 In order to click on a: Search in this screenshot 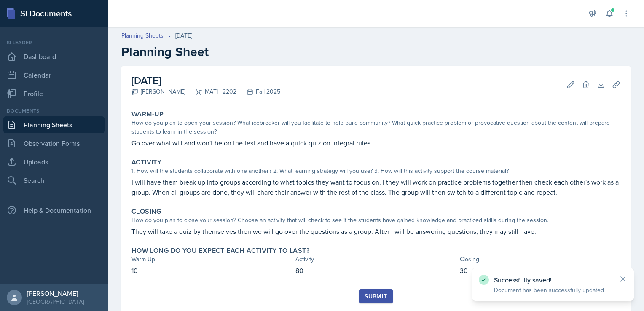, I will do `click(54, 180)`.